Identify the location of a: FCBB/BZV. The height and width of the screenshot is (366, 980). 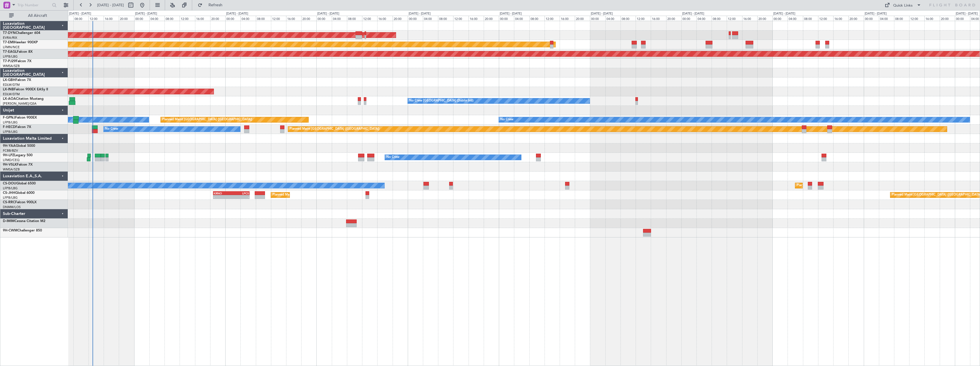
(10, 151).